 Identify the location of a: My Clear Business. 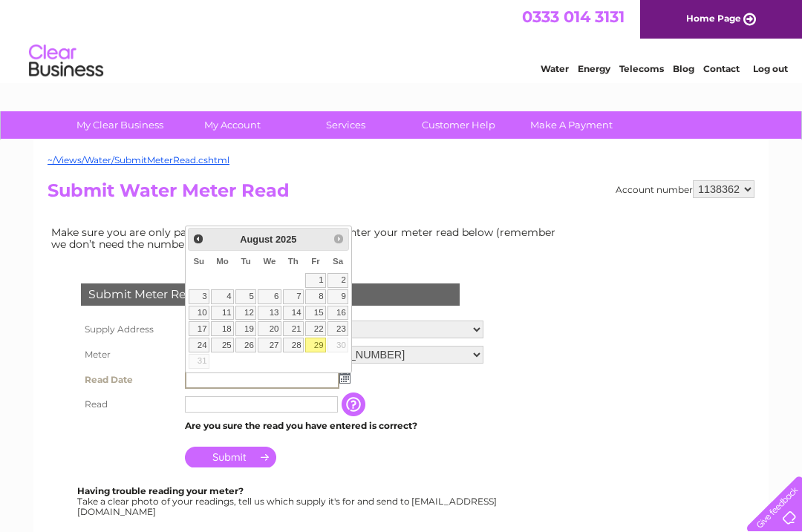
(119, 124).